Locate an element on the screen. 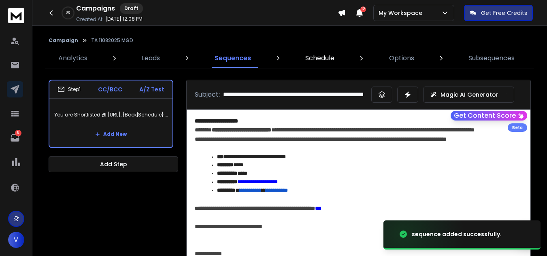 Image resolution: width=547 pixels, height=256 pixels. div: Step 1 is located at coordinates (69, 89).